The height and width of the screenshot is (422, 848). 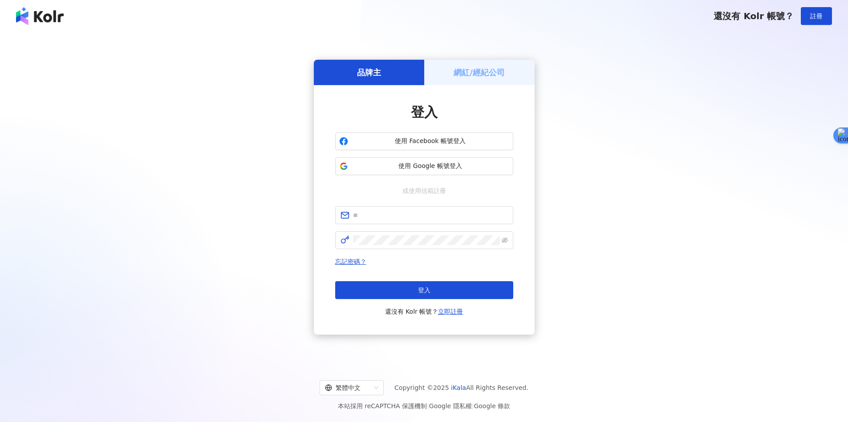 I want to click on span: Copyright © 2025 All Rights Reserved., so click(x=461, y=387).